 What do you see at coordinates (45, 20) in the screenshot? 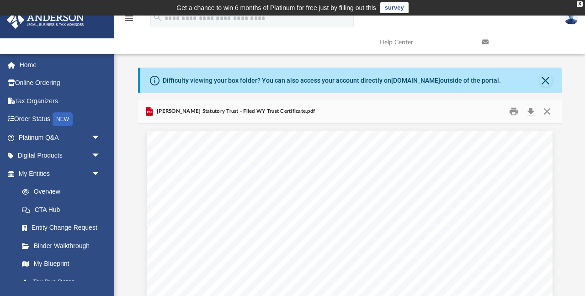
I see `img: Anderson Advisors Platinum Portal` at bounding box center [45, 20].